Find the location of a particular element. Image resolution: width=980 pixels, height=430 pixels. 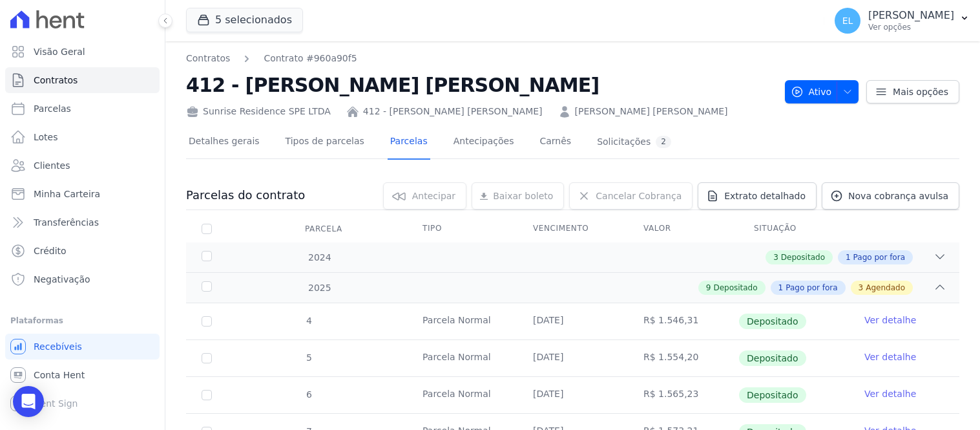

td: R$ 1.565,23 is located at coordinates (683, 395).